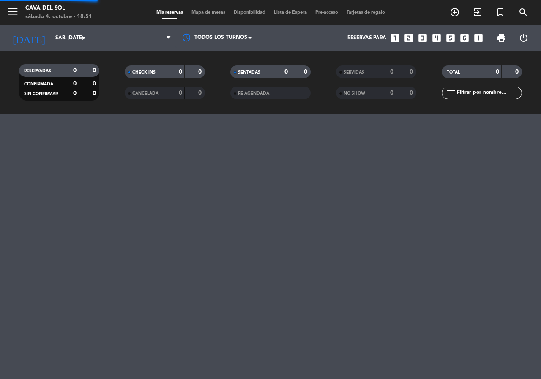 The width and height of the screenshot is (541, 379). I want to click on i: arrow_drop_down, so click(84, 38).